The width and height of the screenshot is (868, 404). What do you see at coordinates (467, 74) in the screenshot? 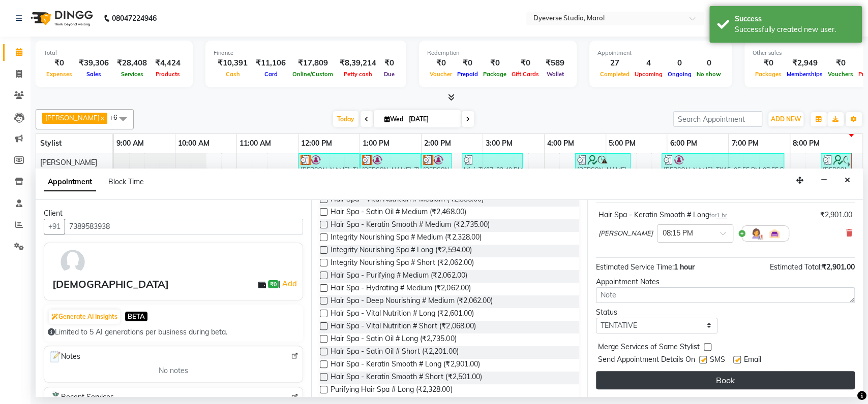
I see `span: Prepaid` at bounding box center [467, 74].